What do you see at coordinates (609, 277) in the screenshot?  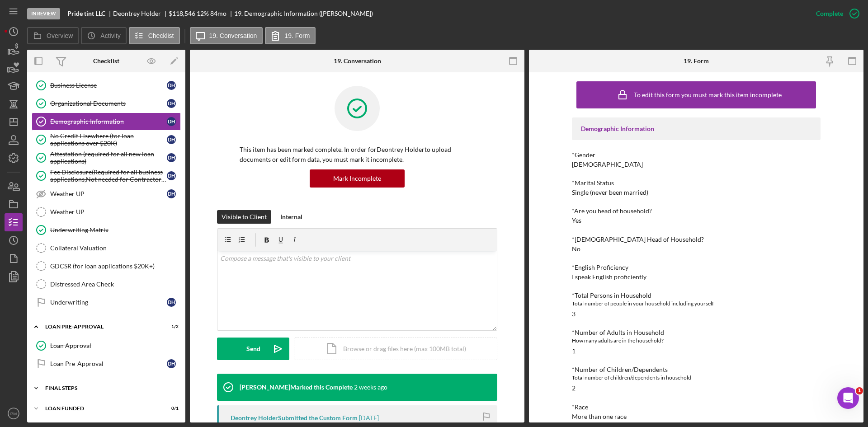 I see `div: I speak English proficiently` at bounding box center [609, 277].